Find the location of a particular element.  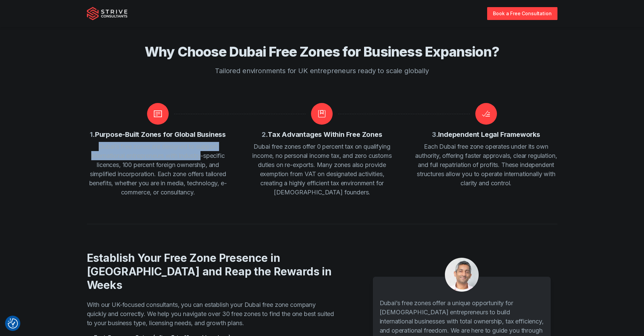

h4: . Independent Legal Frameworks is located at coordinates (486, 135).